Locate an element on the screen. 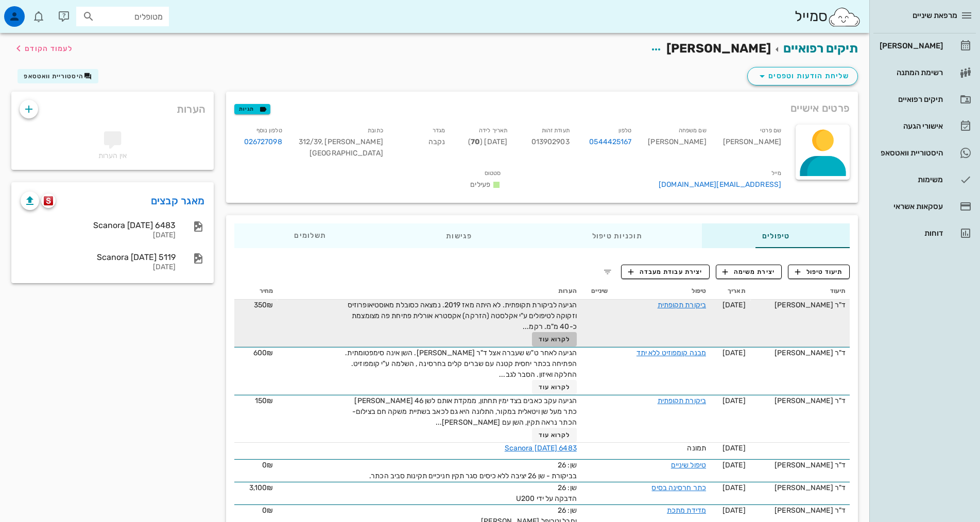  span: פעילים is located at coordinates (480, 184).